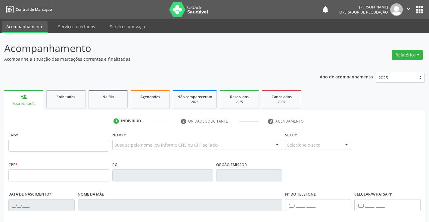 This screenshot has width=429, height=222. Describe the element at coordinates (325, 10) in the screenshot. I see `button: notifications` at that location.